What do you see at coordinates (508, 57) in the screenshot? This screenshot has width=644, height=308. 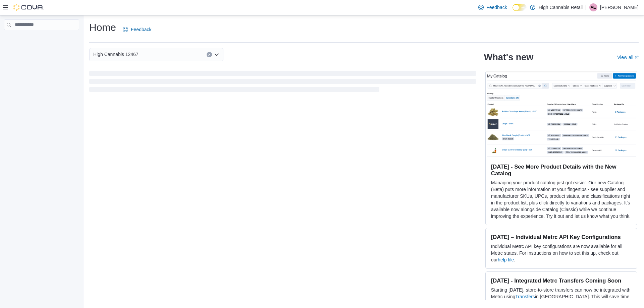 I see `h2: What's new` at bounding box center [508, 57].